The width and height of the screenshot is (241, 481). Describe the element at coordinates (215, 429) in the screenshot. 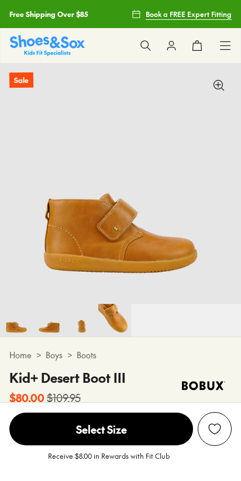

I see `button: Add to Wishlist` at that location.